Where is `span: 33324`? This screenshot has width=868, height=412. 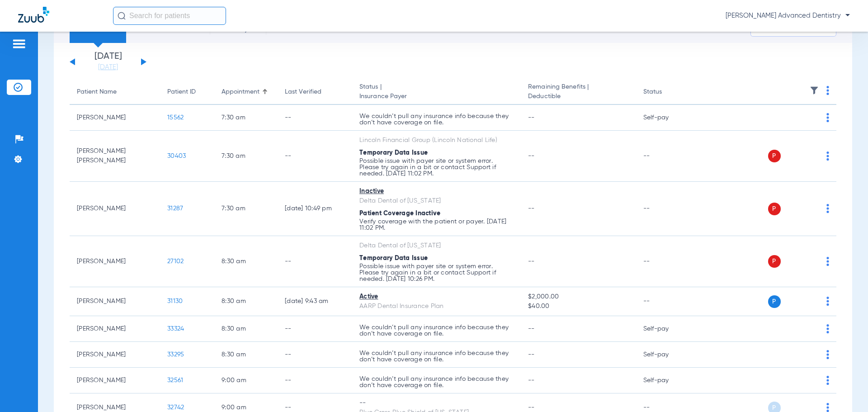 span: 33324 is located at coordinates (176, 329).